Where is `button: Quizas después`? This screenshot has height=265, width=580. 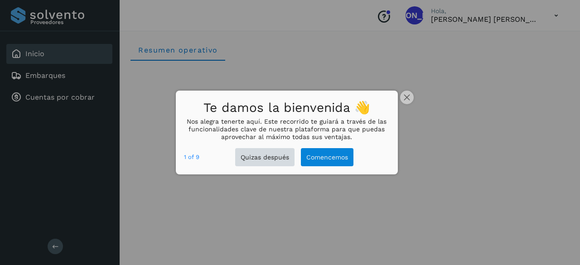
button: Quizas después is located at coordinates (265, 157).